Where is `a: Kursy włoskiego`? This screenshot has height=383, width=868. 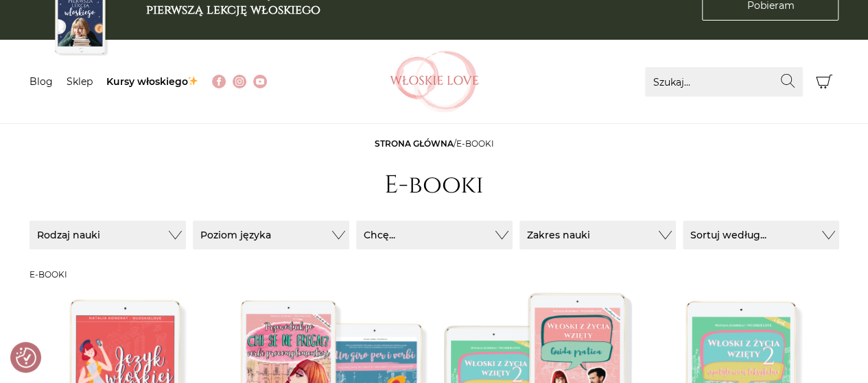 a: Kursy włoskiego is located at coordinates (152, 82).